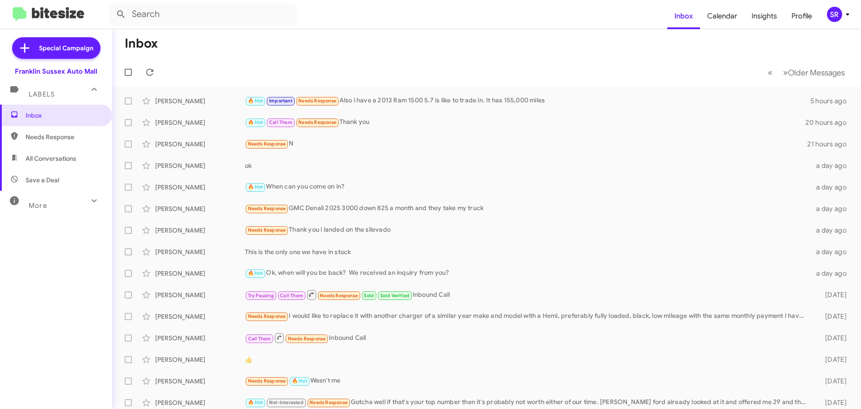 This screenshot has height=409, width=861. Describe the element at coordinates (528, 230) in the screenshot. I see `div: Thank you i landed on the silevado` at that location.